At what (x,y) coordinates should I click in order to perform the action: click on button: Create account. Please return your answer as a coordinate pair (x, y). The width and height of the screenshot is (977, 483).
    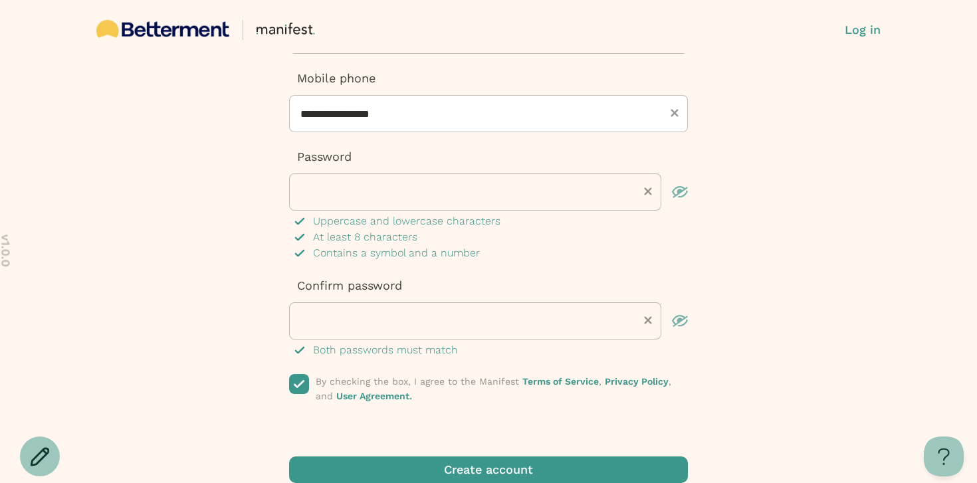
    Looking at the image, I should click on (489, 470).